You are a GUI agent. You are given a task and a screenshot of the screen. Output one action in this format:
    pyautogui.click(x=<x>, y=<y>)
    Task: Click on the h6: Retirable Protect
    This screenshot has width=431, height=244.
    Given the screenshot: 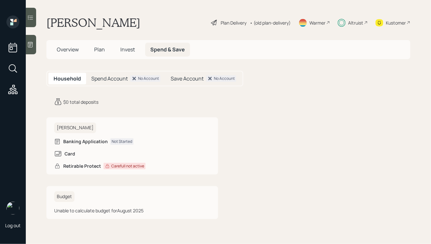 What is the action you would take?
    pyautogui.click(x=82, y=166)
    